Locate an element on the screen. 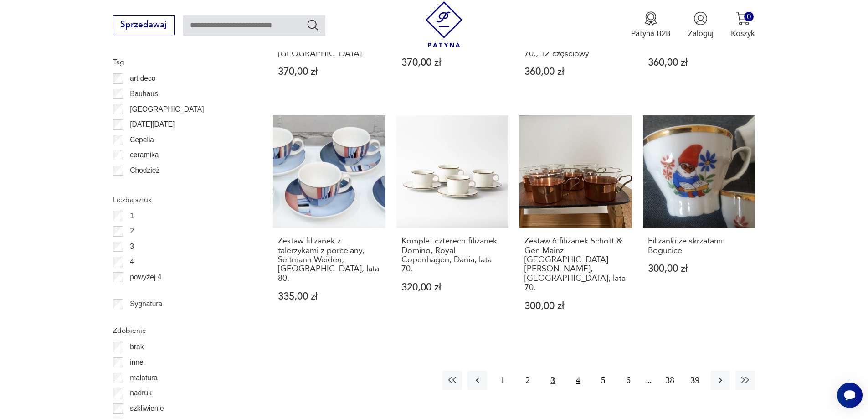  p: 335,00 zł is located at coordinates (329, 297).